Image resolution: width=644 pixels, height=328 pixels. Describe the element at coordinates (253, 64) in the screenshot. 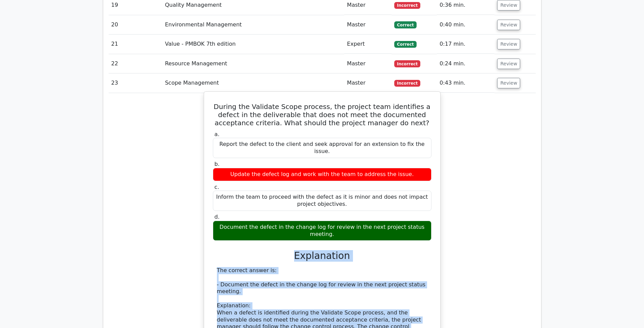

I see `td: Resource Management` at that location.